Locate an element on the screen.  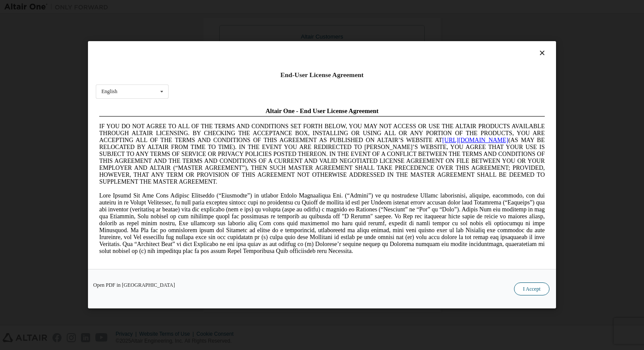
span: Altair One - End User License Agreement is located at coordinates (226, 7).